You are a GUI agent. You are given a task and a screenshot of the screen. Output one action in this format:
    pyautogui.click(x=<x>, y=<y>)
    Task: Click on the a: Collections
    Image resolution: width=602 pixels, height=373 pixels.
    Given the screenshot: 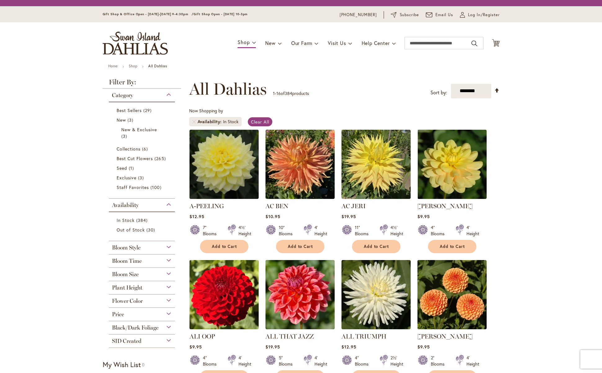 What is the action you would take?
    pyautogui.click(x=143, y=149)
    